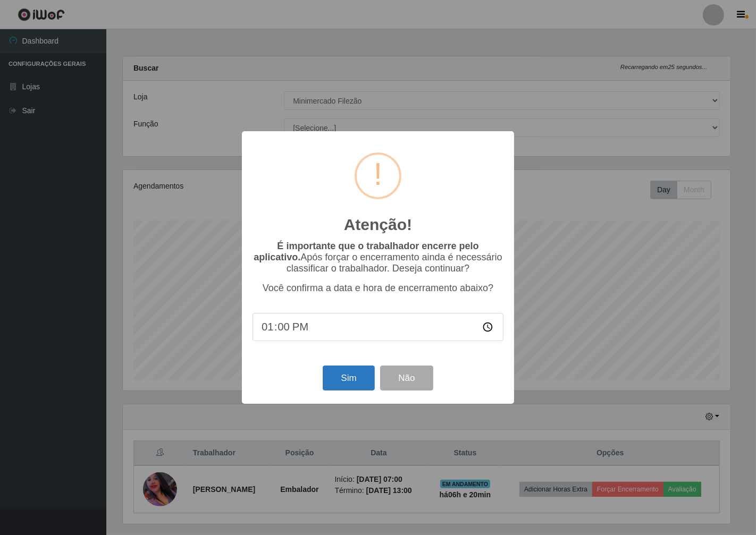 This screenshot has width=756, height=535. What do you see at coordinates (406, 377) in the screenshot?
I see `button: Não` at bounding box center [406, 377].